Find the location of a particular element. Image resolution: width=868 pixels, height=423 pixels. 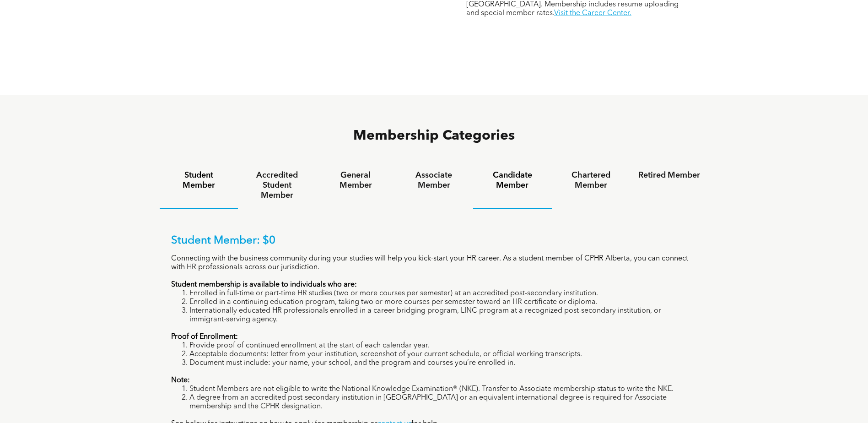

h4: Retired Member is located at coordinates (669, 176).